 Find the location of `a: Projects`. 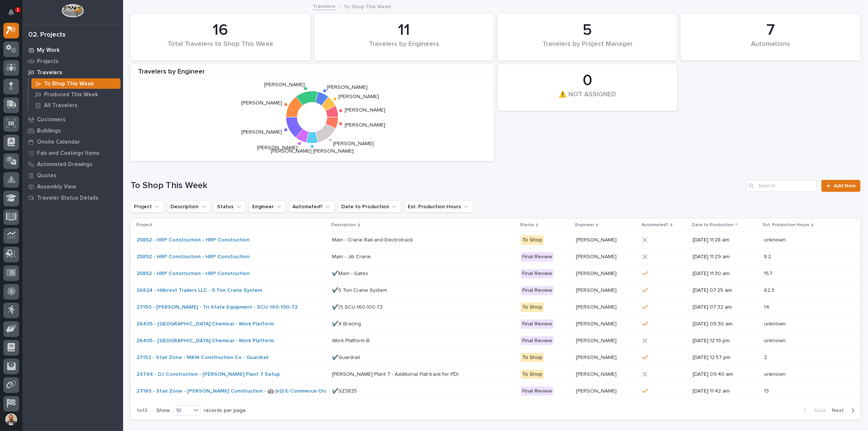

a: Projects is located at coordinates (73, 61).